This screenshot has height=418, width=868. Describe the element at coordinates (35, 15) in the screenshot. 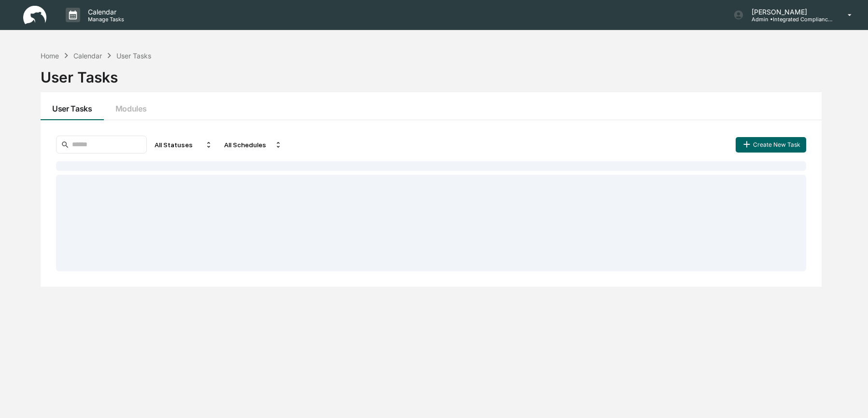

I see `img: logo` at that location.